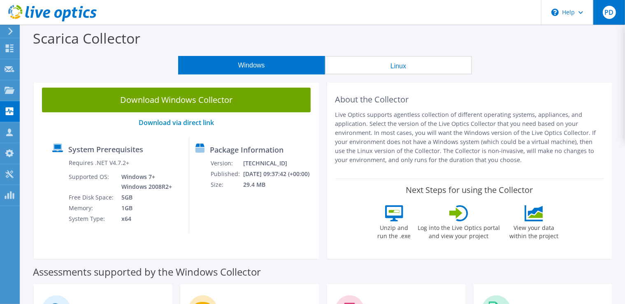 The height and width of the screenshot is (304, 625). What do you see at coordinates (144, 182) in the screenshot?
I see `td: Windows 7+ Windows 2008R2+` at bounding box center [144, 182].